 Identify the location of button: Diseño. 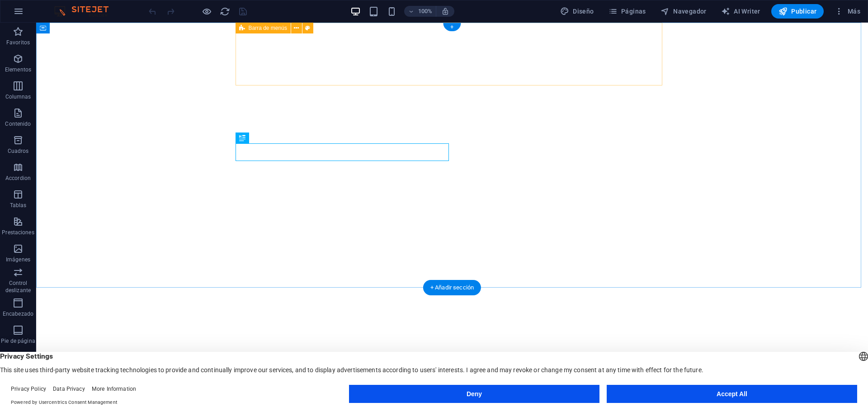
(577, 11).